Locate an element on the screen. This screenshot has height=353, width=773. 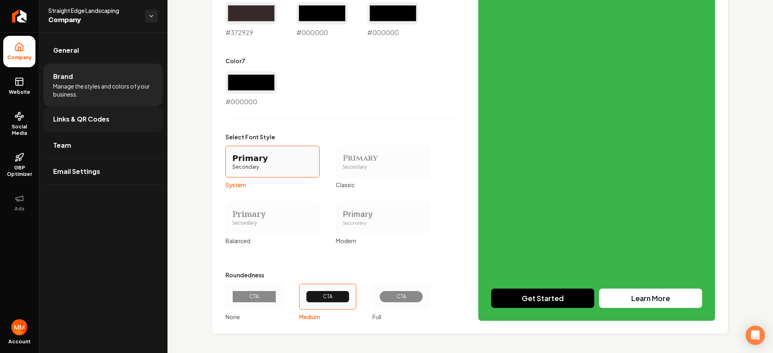
span: Links & QR Codes is located at coordinates (81, 119).